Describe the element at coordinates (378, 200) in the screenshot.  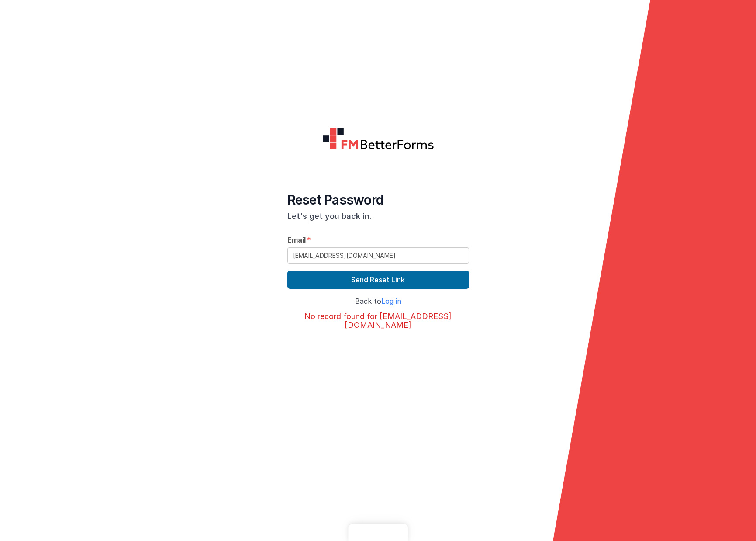
I see `h4: Reset Password` at that location.